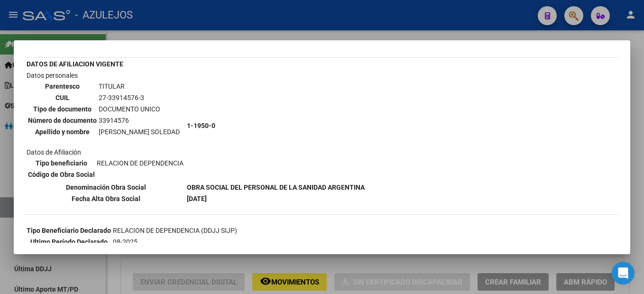  I want to click on th: Código de Obra Social, so click(61, 174).